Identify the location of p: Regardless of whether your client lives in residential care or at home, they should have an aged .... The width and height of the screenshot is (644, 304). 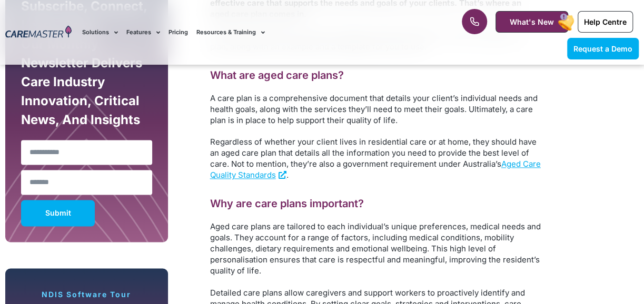
(376, 158).